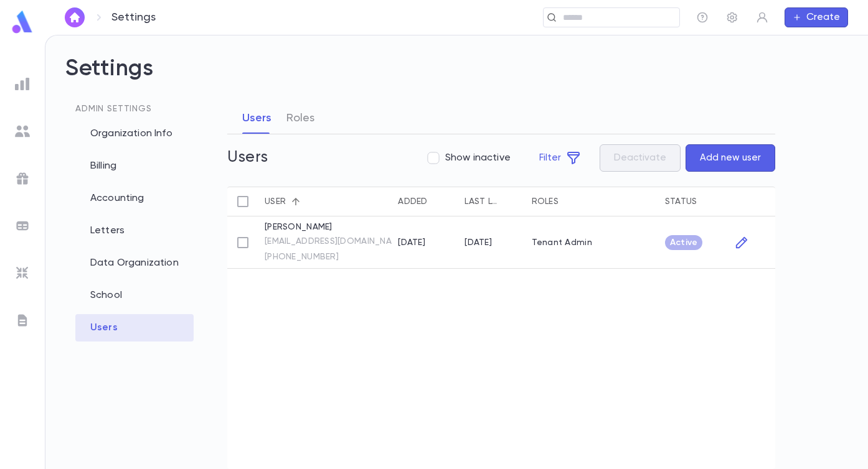 This screenshot has height=469, width=868. I want to click on div: Accounting, so click(134, 198).